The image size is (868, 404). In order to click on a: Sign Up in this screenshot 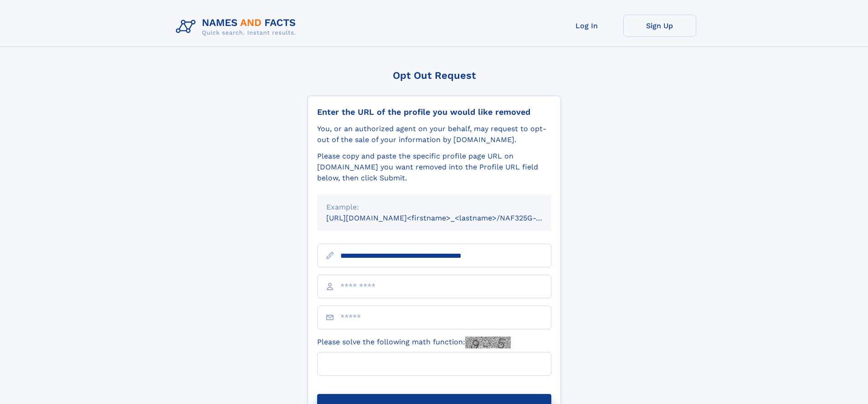, I will do `click(660, 26)`.